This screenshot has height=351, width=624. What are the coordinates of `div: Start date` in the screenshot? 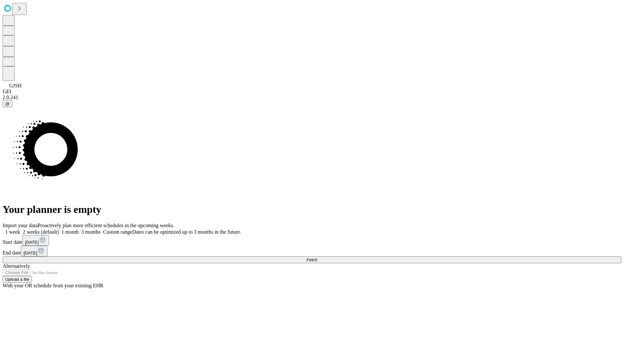 It's located at (312, 240).